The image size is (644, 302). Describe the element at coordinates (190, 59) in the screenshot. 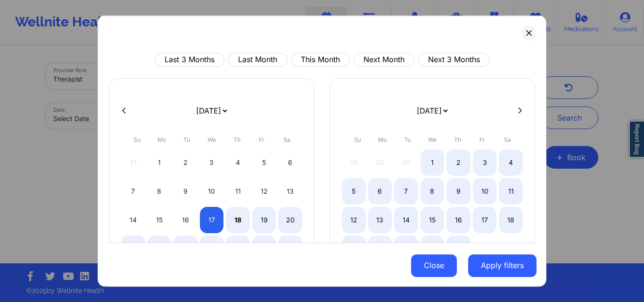

I see `button: Last 3 Months` at that location.